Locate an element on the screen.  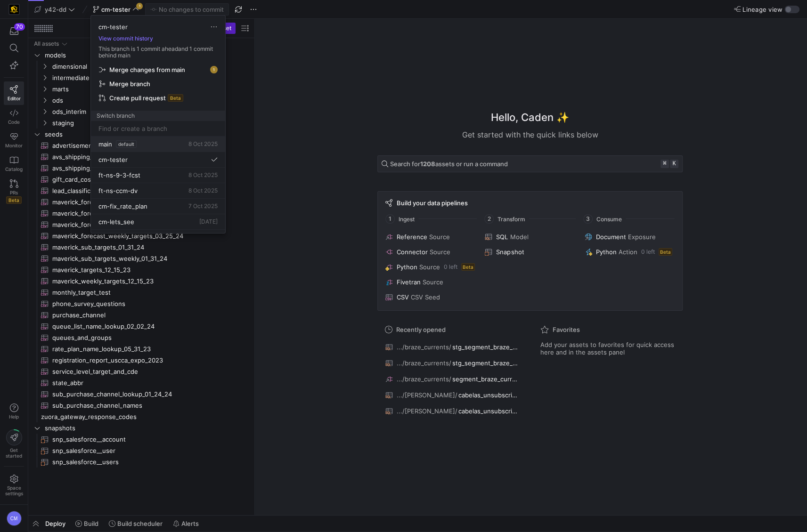
span: main is located at coordinates (105, 144).